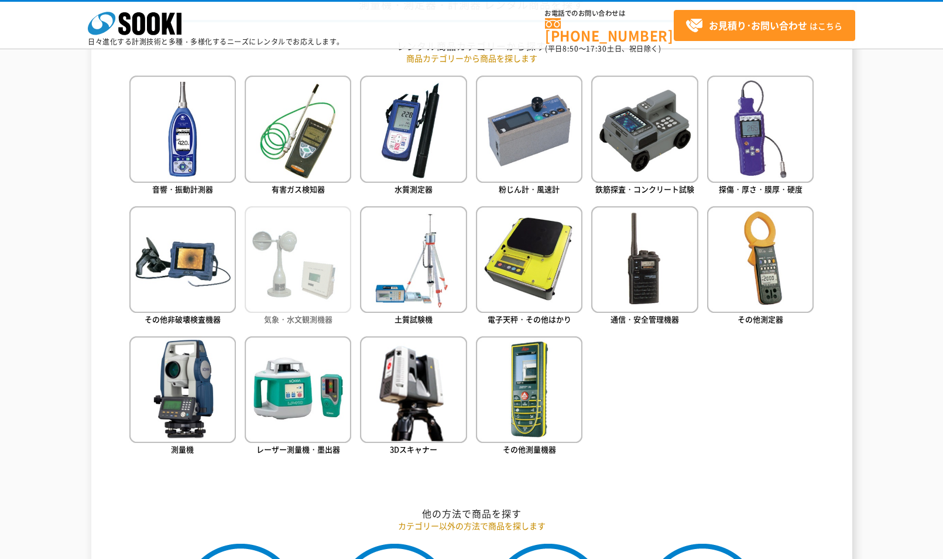  What do you see at coordinates (609, 13) in the screenshot?
I see `span: お電話でのお問い合わせは` at bounding box center [609, 13].